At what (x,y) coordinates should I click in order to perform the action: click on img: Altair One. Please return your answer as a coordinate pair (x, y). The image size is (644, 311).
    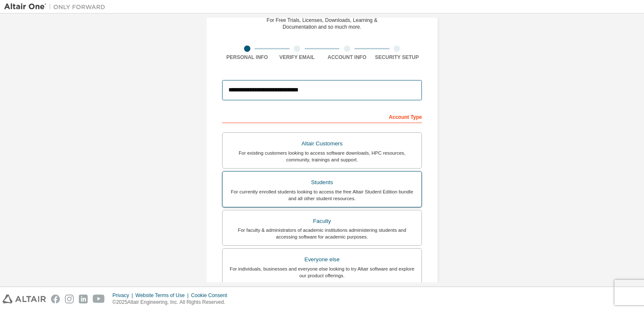
    Looking at the image, I should click on (57, 7).